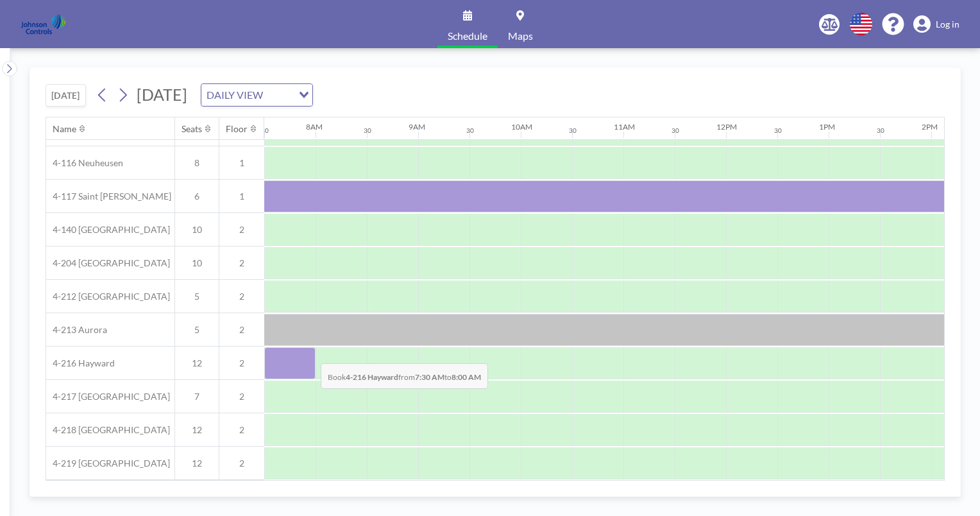 This screenshot has height=516, width=980. Describe the element at coordinates (937, 24) in the screenshot. I see `a: Log in` at that location.